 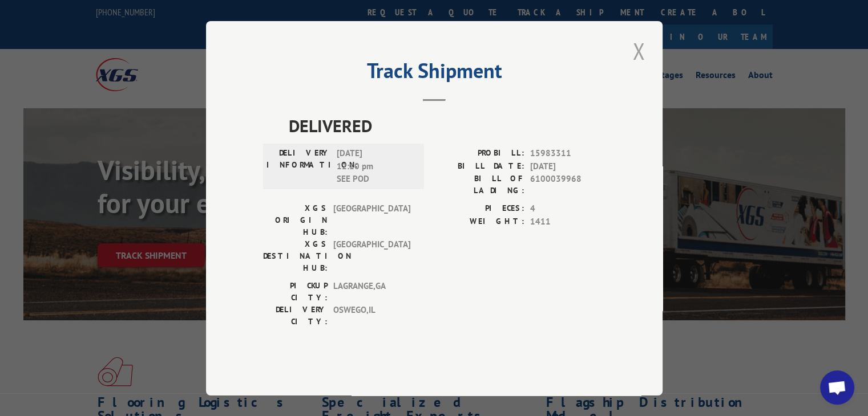 What do you see at coordinates (568, 185) in the screenshot?
I see `span: 6100039968` at bounding box center [568, 185].